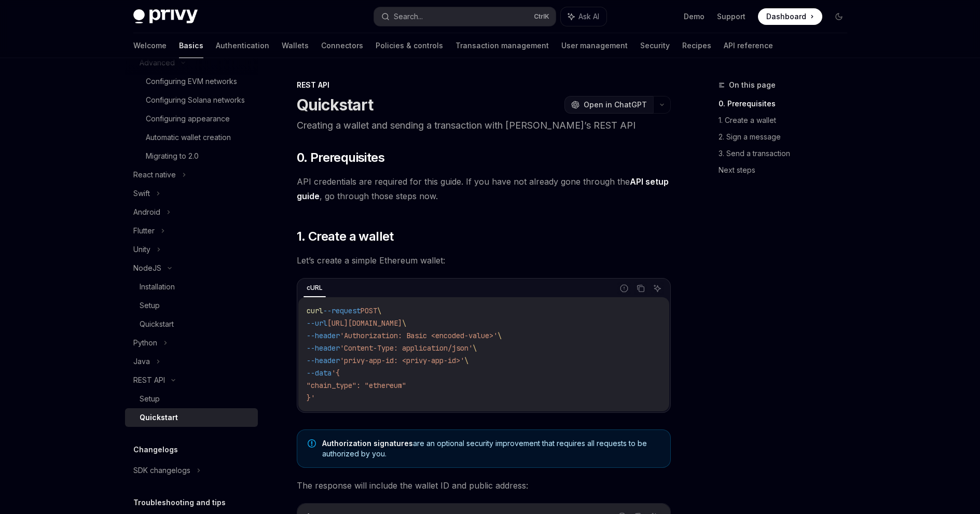 The height and width of the screenshot is (514, 980). Describe the element at coordinates (697, 46) in the screenshot. I see `a: Recipes` at that location.